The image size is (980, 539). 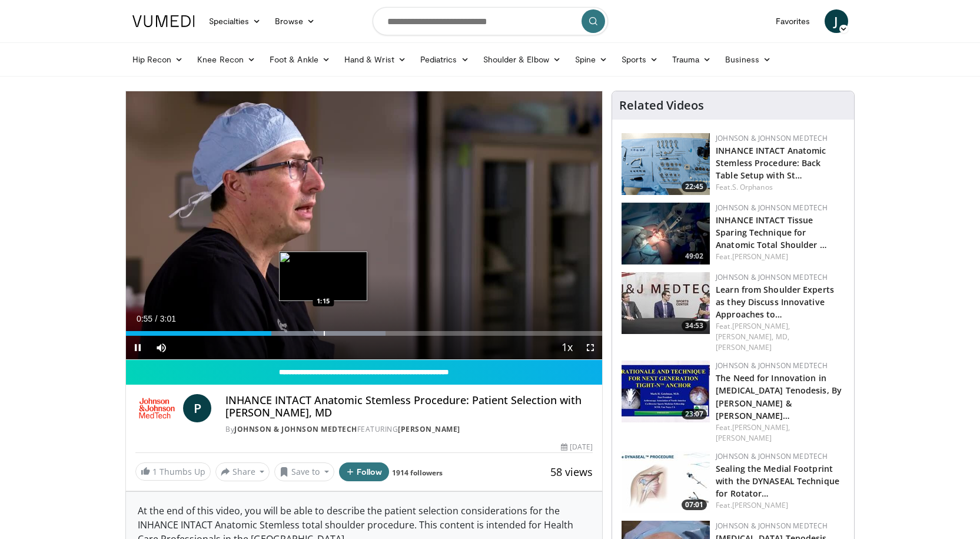 What do you see at coordinates (836, 22) in the screenshot?
I see `a: J` at bounding box center [836, 22].